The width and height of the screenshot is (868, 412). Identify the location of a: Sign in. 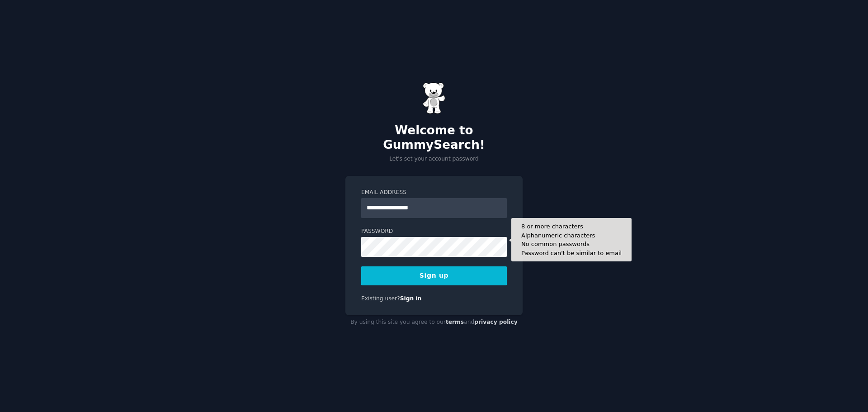
(411, 299).